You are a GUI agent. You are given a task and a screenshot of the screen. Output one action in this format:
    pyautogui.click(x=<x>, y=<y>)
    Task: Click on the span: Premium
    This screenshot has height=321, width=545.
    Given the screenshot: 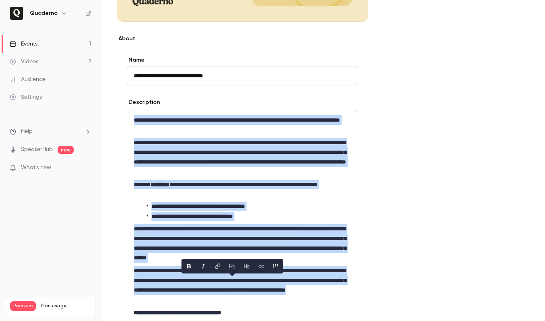 What is the action you would take?
    pyautogui.click(x=23, y=306)
    